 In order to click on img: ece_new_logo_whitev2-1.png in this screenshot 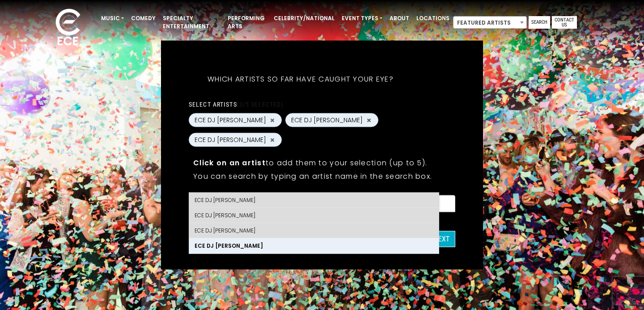, I will do `click(68, 28)`.